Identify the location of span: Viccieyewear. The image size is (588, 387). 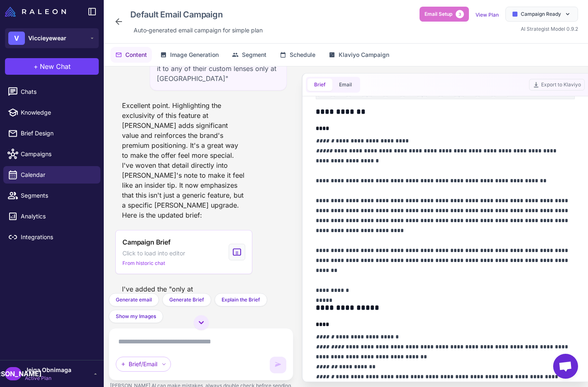
(47, 38).